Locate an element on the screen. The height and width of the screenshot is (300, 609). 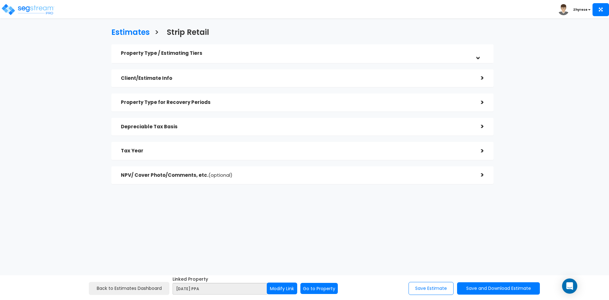
h5: Property Type for Recovery Periods is located at coordinates (296, 102).